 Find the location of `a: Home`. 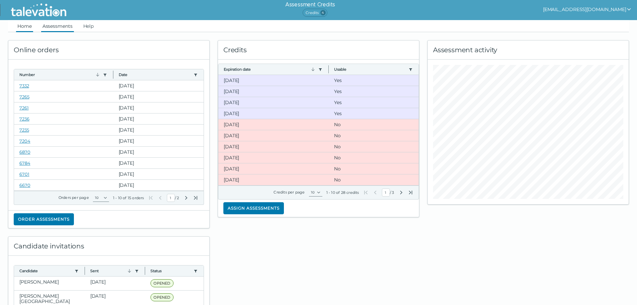

a: Home is located at coordinates (24, 26).